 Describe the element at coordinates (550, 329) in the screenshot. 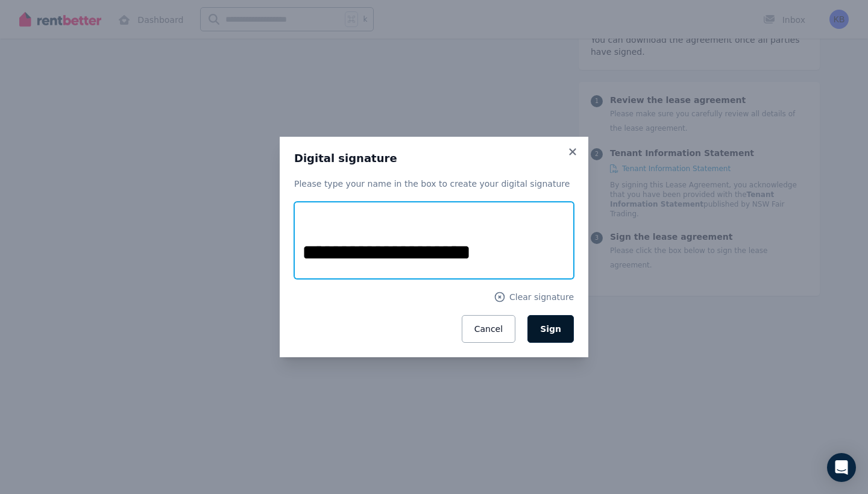

I see `button: Sign` at that location.